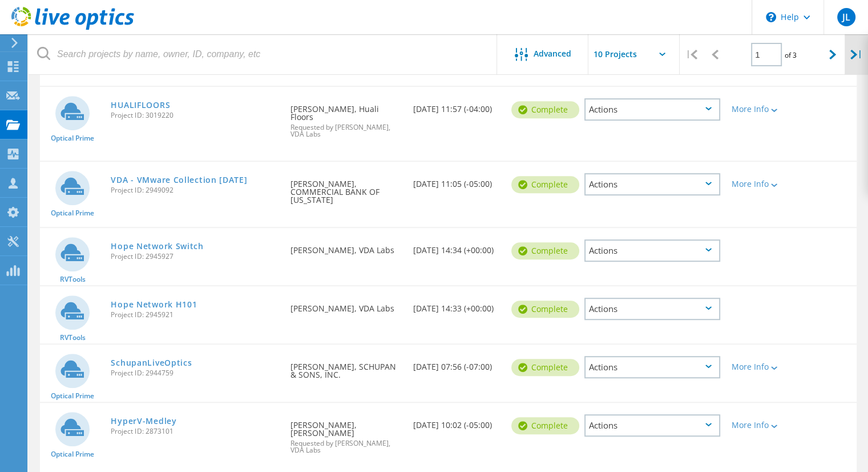  Describe the element at coordinates (154, 304) in the screenshot. I see `a: Hope Network H101` at that location.